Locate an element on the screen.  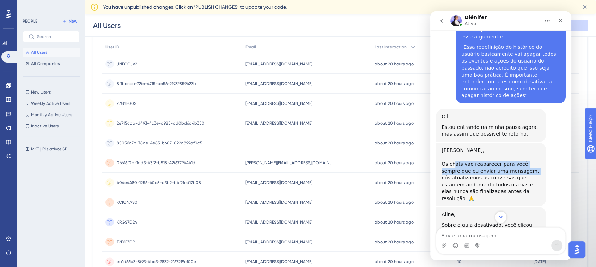
button: Enviar mensagem… is located at coordinates (127, 234).